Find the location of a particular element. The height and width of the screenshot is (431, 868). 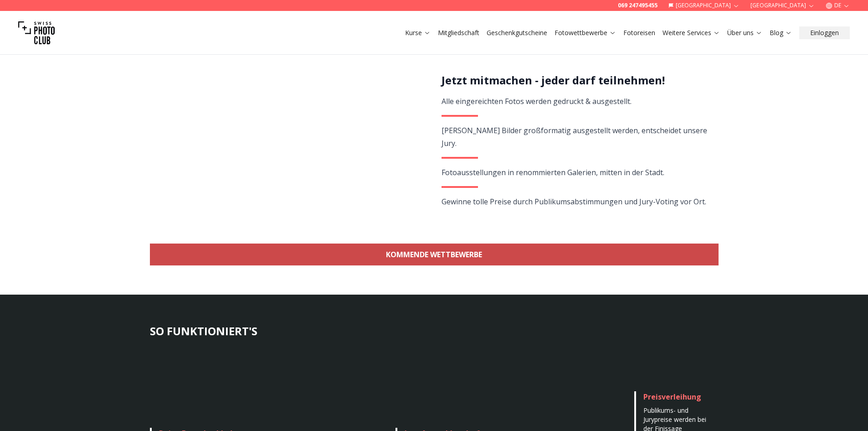

a: Blog is located at coordinates (781, 32).